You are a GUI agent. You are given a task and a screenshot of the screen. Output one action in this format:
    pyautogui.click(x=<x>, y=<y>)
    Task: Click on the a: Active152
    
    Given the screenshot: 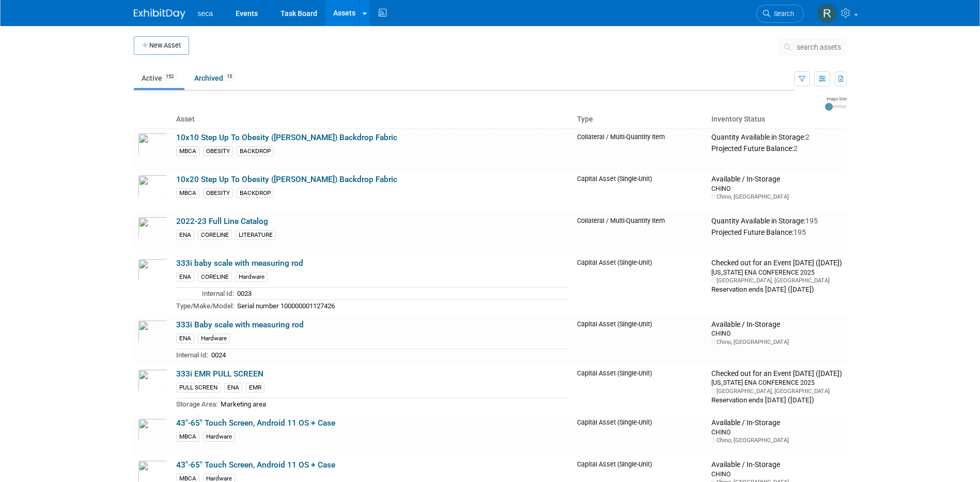 What is the action you would take?
    pyautogui.click(x=159, y=78)
    